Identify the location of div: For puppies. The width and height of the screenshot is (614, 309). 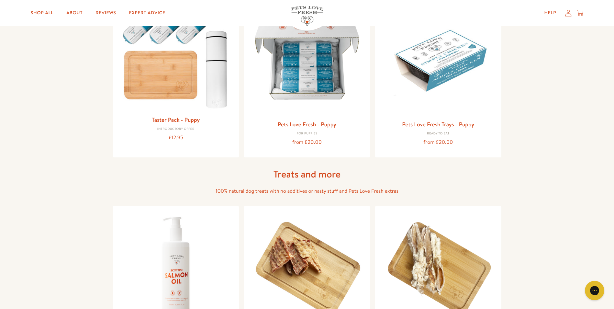
(307, 134).